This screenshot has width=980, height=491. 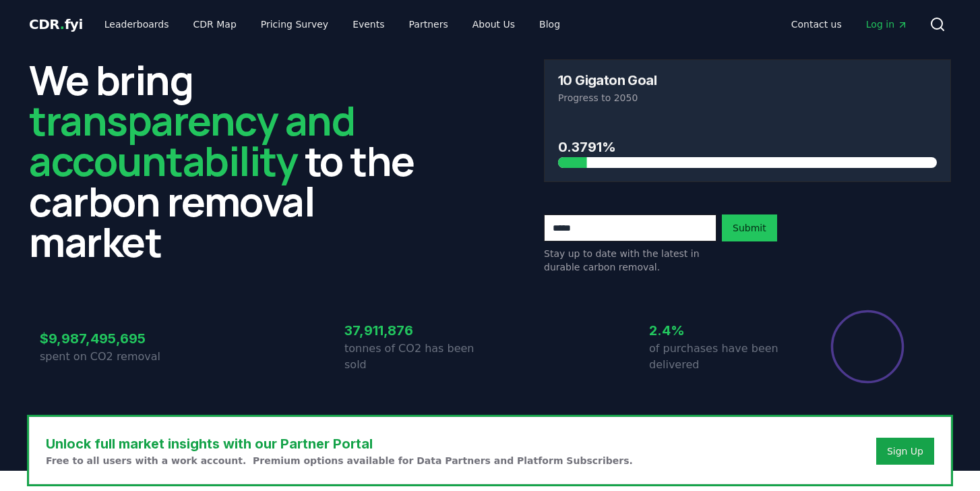 I want to click on a: Blog, so click(x=549, y=24).